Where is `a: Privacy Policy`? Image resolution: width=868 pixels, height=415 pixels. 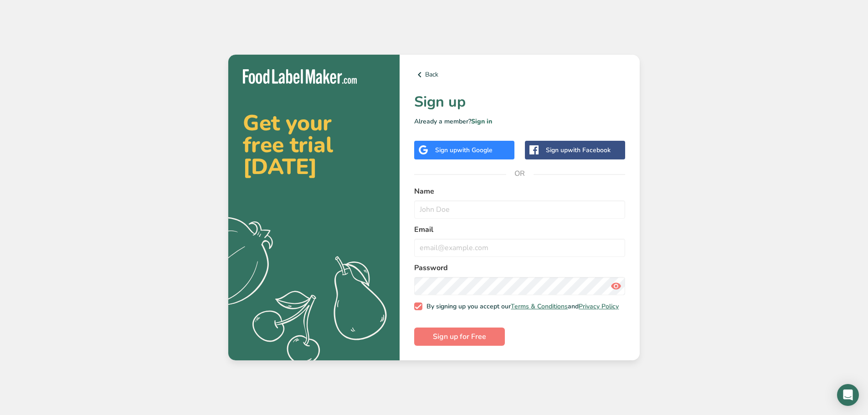 a: Privacy Policy is located at coordinates (598, 306).